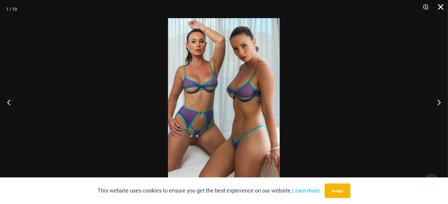 The height and width of the screenshot is (204, 448). What do you see at coordinates (437, 102) in the screenshot?
I see `button: Next` at bounding box center [437, 102].